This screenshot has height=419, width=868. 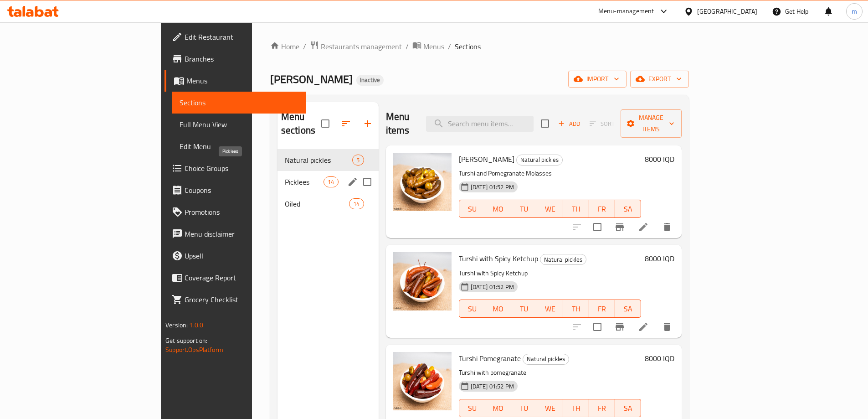 What do you see at coordinates (569, 124) in the screenshot?
I see `span: Add item` at bounding box center [569, 124].